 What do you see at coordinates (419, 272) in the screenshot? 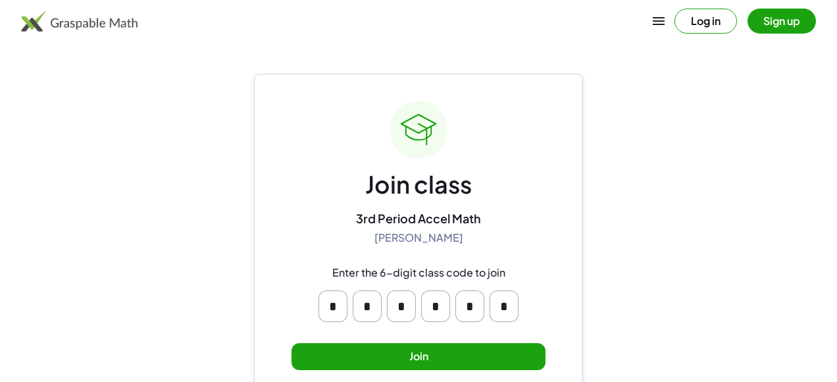
I see `div: Enter the 6-digit class code to join` at bounding box center [419, 272].